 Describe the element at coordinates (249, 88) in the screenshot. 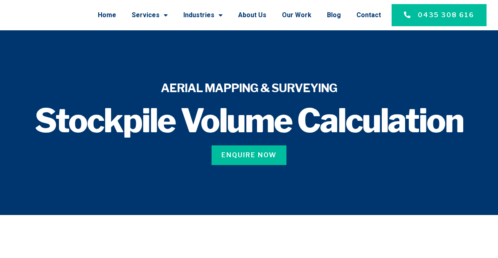

I see `h4: AERIAL MAPPING & SURVEYING` at that location.